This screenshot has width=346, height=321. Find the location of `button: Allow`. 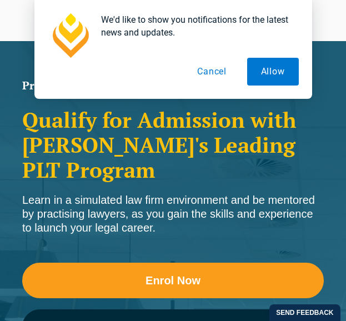

button: Allow is located at coordinates (273, 72).